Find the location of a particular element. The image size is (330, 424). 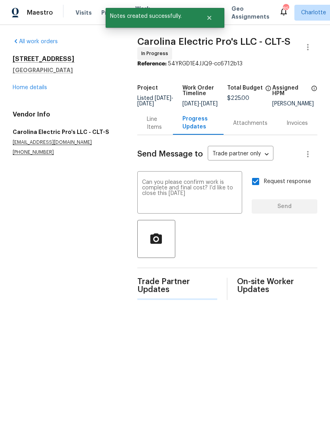

div: Line Items is located at coordinates (155, 123).